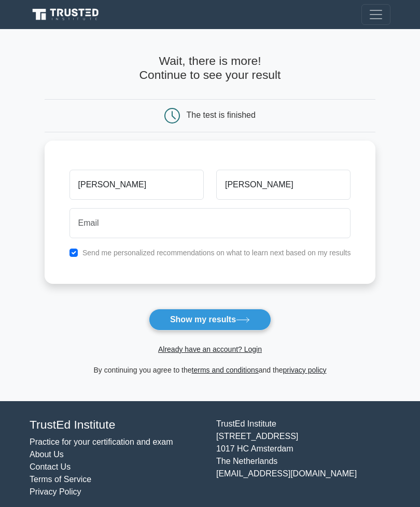  I want to click on a: Contact Us, so click(50, 467).